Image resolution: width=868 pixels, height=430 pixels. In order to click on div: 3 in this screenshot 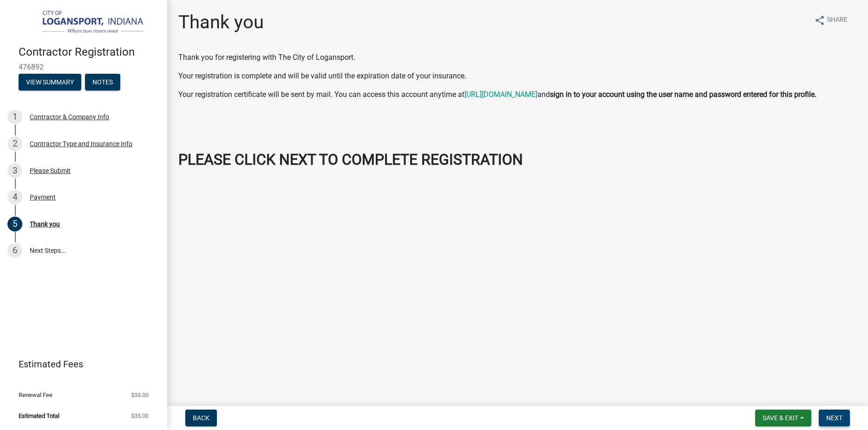, I will do `click(15, 171)`.